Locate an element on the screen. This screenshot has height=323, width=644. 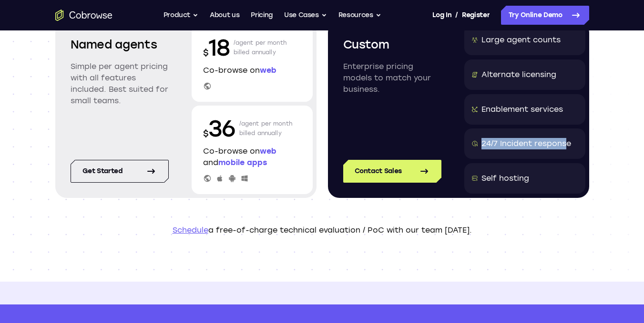
a: Pricing is located at coordinates (262, 15).